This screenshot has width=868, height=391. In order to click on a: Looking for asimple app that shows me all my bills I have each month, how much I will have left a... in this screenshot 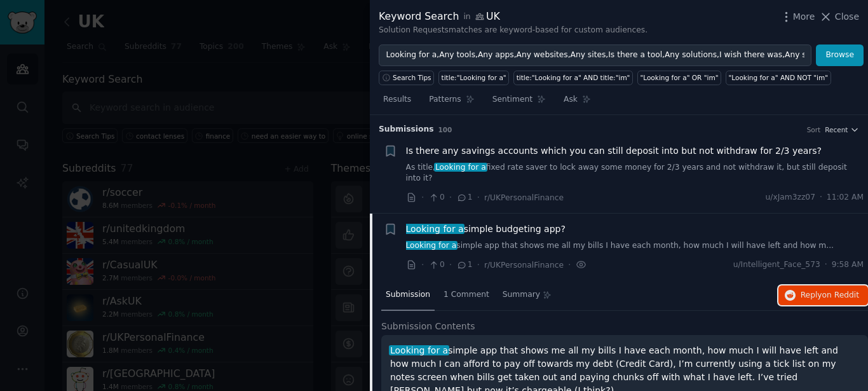, I will do `click(634, 246)`.